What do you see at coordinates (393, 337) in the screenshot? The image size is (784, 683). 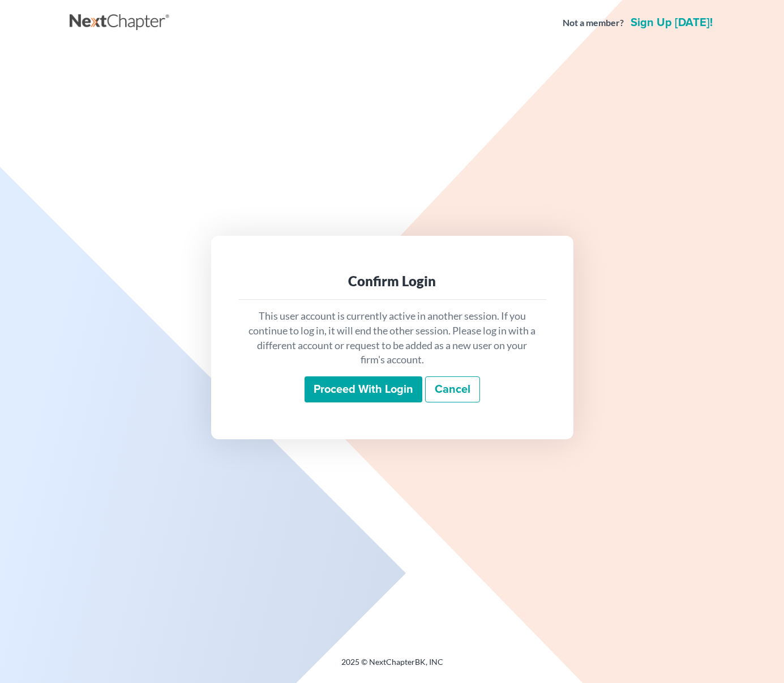 I see `p: This user account is currently active in another session. If you continue to log in, it will end ...` at bounding box center [393, 337].